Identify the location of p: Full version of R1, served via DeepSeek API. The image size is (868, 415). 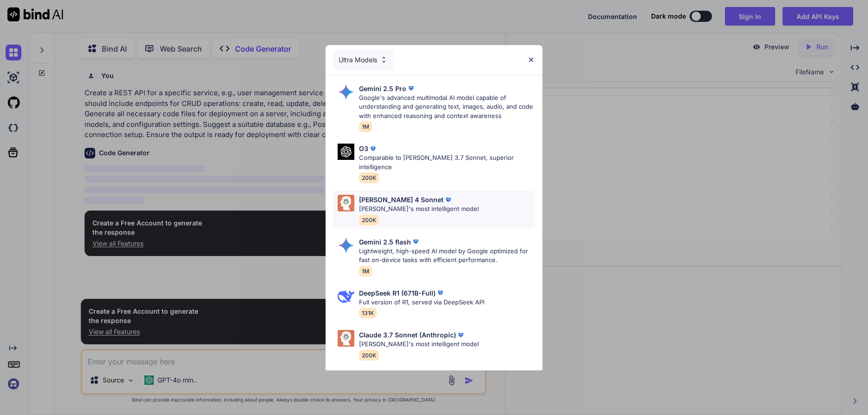
(422, 303).